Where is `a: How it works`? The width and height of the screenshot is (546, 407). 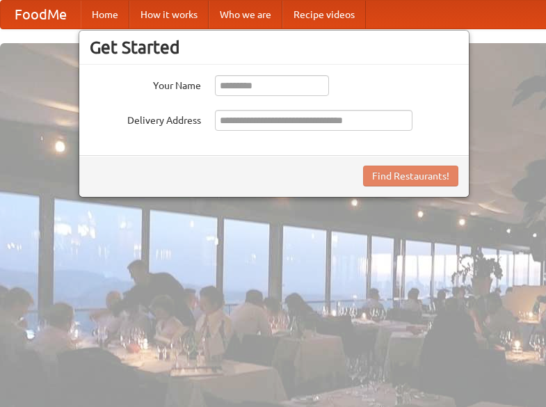
a: How it works is located at coordinates (169, 15).